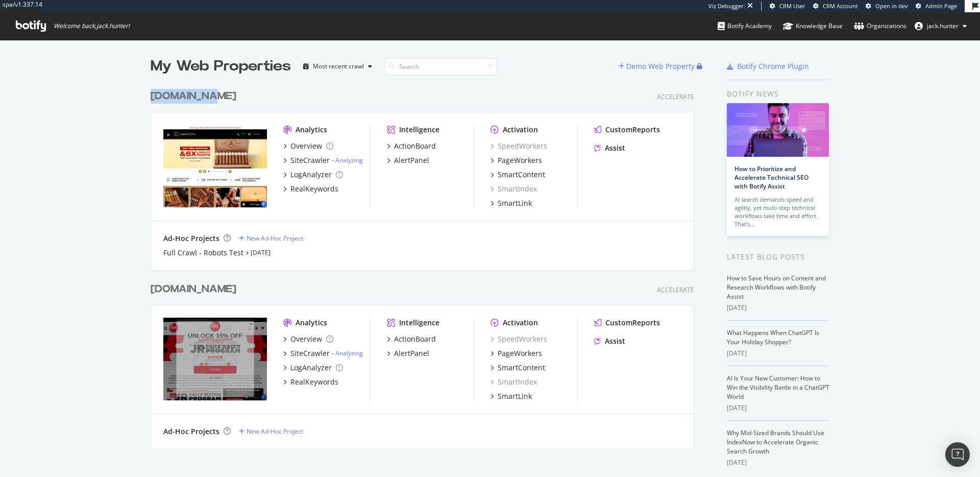  I want to click on input: Search, so click(441, 66).